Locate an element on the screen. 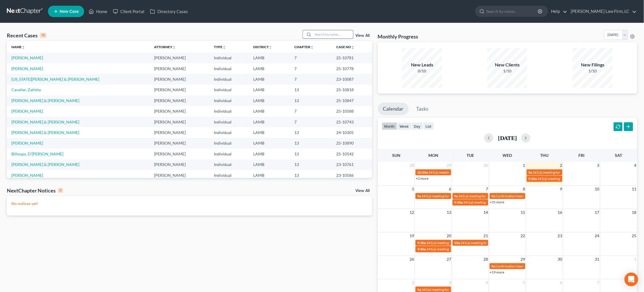  span: 10 is located at coordinates (597, 189).